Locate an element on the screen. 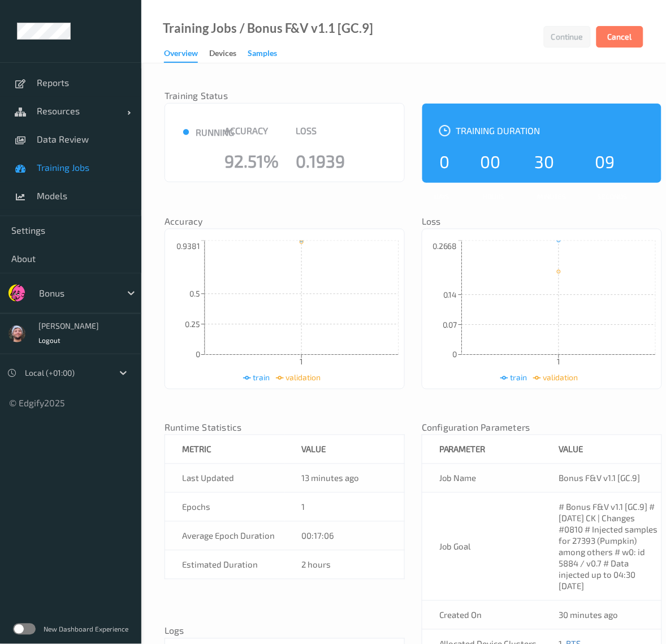 The height and width of the screenshot is (644, 666). td: Last Updated is located at coordinates (225, 478).